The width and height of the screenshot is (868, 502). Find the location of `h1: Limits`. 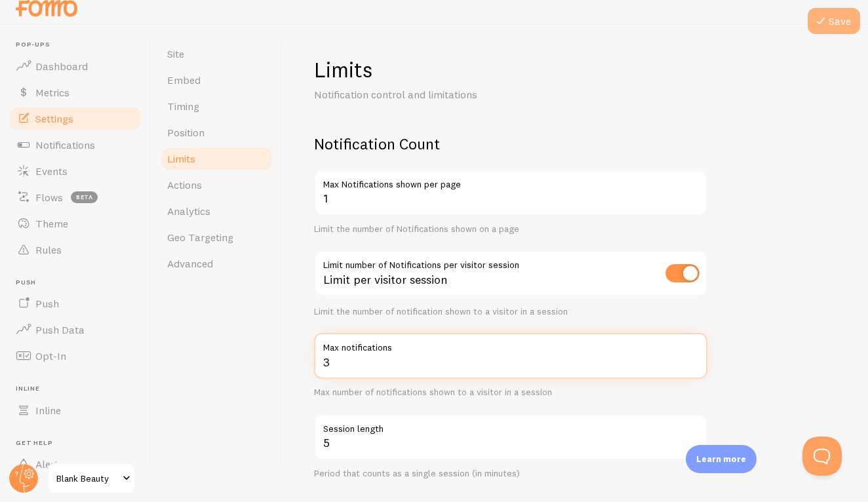

h1: Limits is located at coordinates (511, 70).